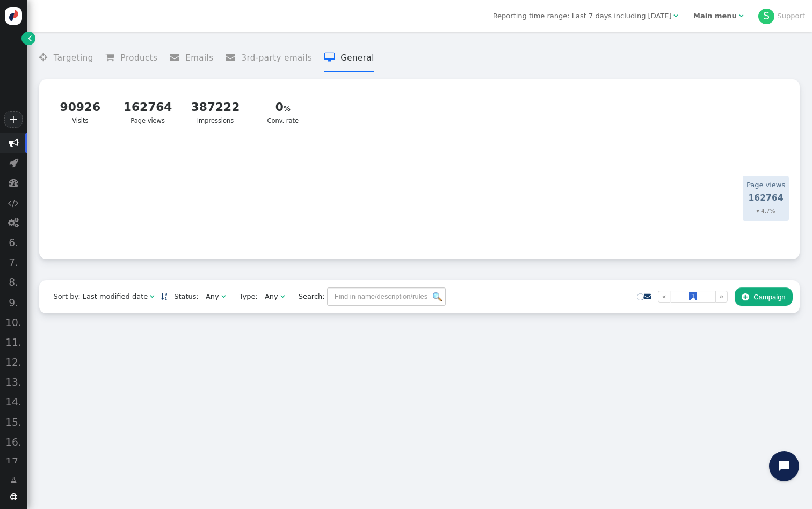 The width and height of the screenshot is (812, 509). What do you see at coordinates (147, 113) in the screenshot?
I see `a: 162764Page views` at bounding box center [147, 113].